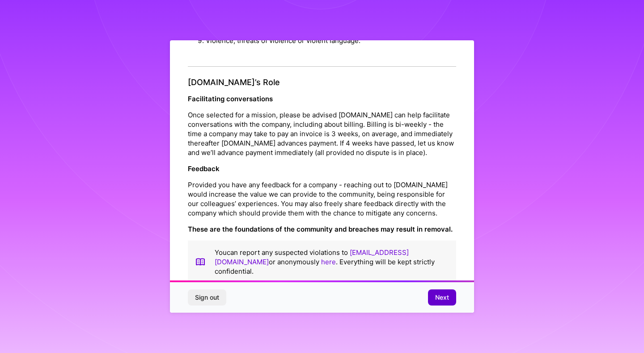  I want to click on span: Next, so click(442, 297).